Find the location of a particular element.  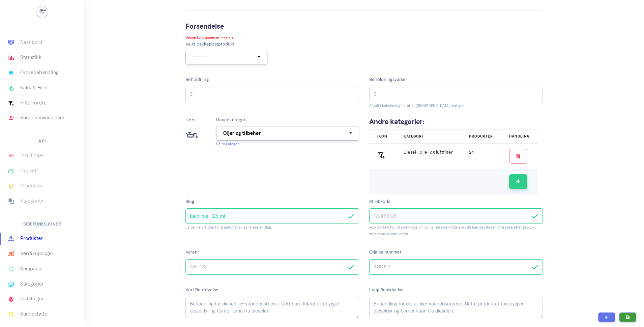

td: 24 is located at coordinates (481, 156).